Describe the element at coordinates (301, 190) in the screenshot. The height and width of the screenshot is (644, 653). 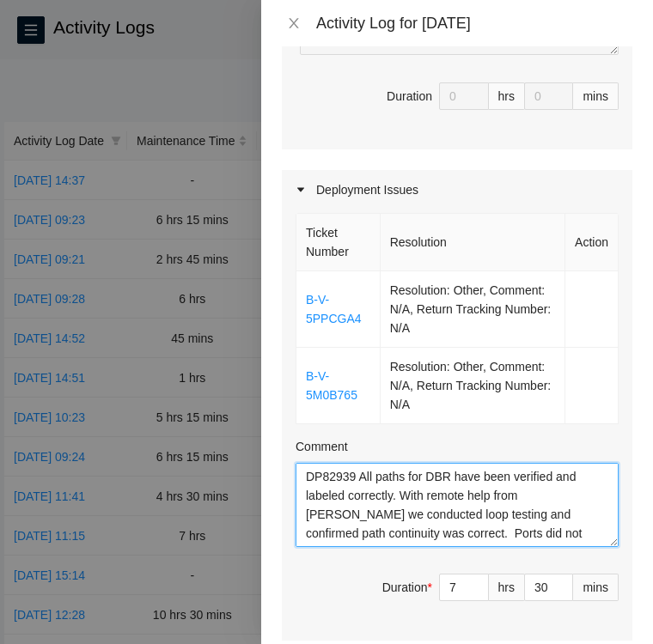
I see `span: caret-right` at that location.